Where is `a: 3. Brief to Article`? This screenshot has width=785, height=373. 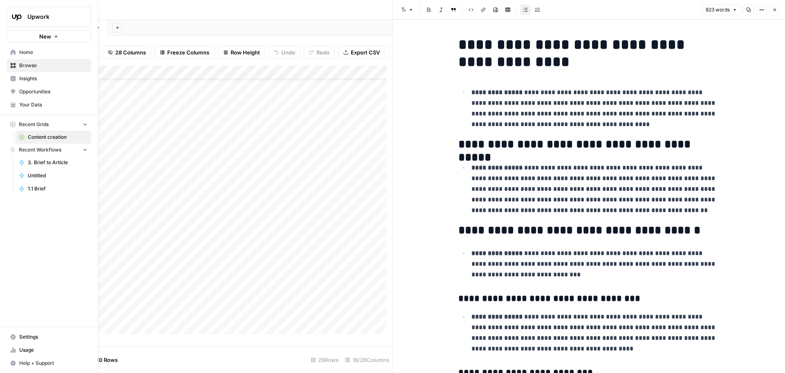
a: 3. Brief to Article is located at coordinates (53, 162).